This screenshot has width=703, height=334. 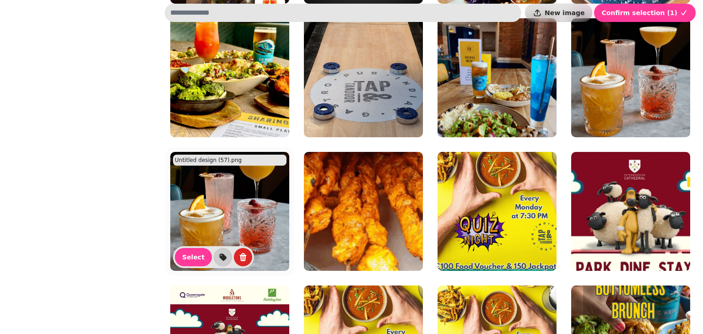 What do you see at coordinates (564, 13) in the screenshot?
I see `span: New image` at bounding box center [564, 13].